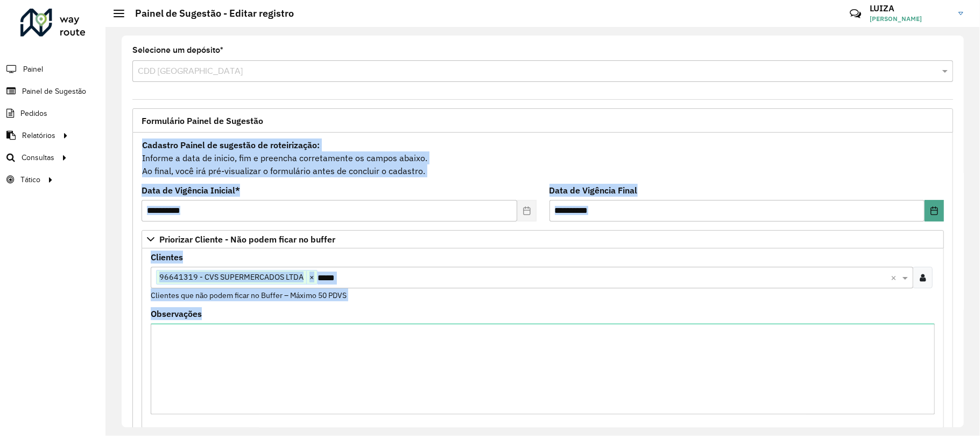 The height and width of the screenshot is (436, 980). What do you see at coordinates (231, 145) in the screenshot?
I see `strong: Cadastro Painel de sugestão de roteirização:` at bounding box center [231, 145].